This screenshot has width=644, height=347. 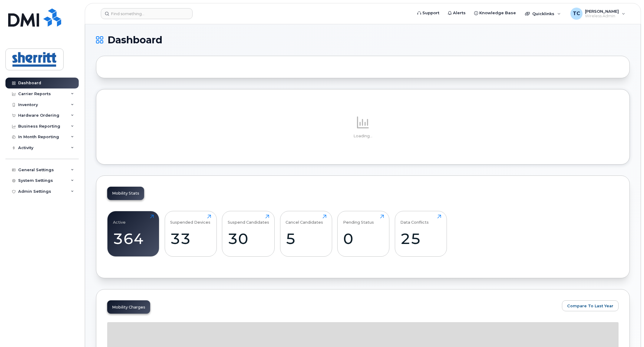 I want to click on div: 5, so click(x=306, y=239).